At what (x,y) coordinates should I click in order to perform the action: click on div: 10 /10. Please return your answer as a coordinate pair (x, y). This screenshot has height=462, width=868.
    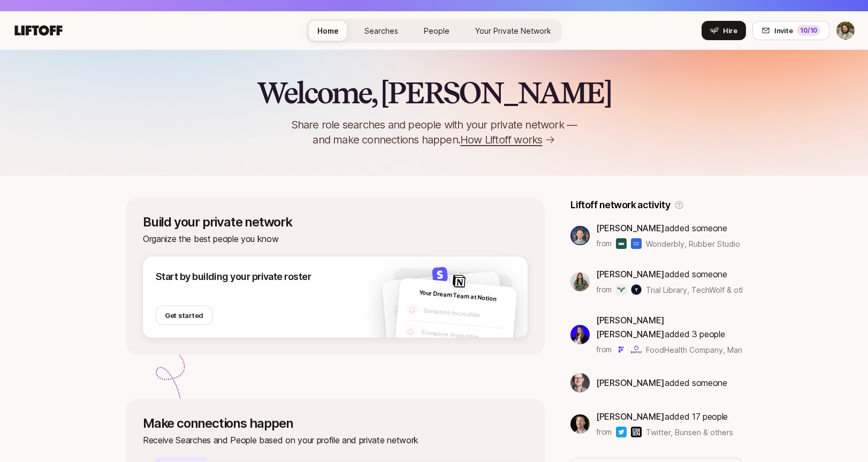
    Looking at the image, I should click on (809, 31).